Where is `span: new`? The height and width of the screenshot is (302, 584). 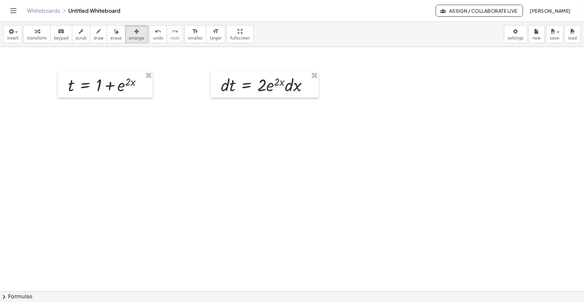
span: new is located at coordinates (536, 38).